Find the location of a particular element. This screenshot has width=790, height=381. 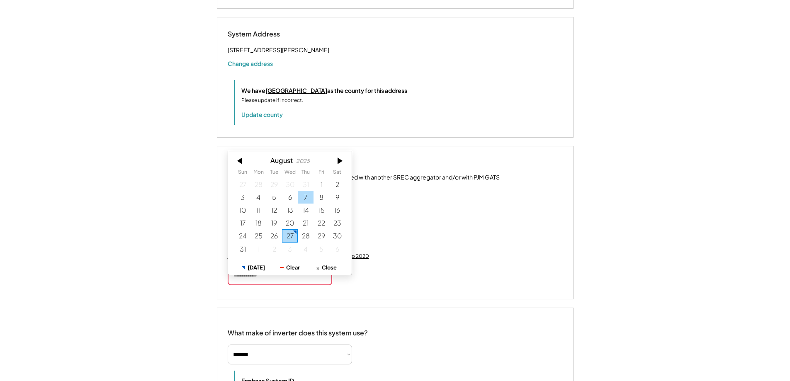

div: 9/06/2025 is located at coordinates (337, 248).